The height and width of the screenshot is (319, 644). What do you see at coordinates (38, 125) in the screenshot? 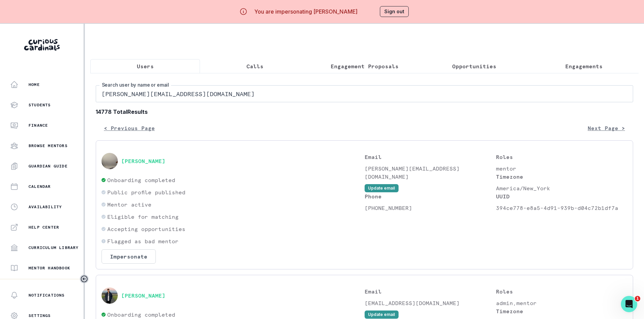
I see `p: Finance` at bounding box center [38, 125].